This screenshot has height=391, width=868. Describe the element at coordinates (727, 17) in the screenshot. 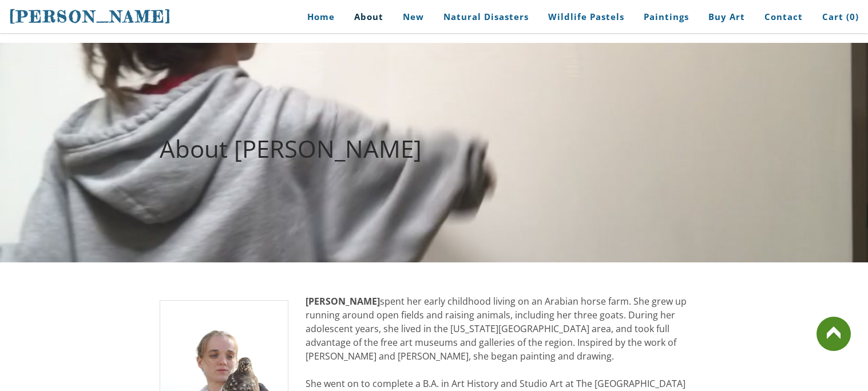

I see `a: Buy Art` at that location.